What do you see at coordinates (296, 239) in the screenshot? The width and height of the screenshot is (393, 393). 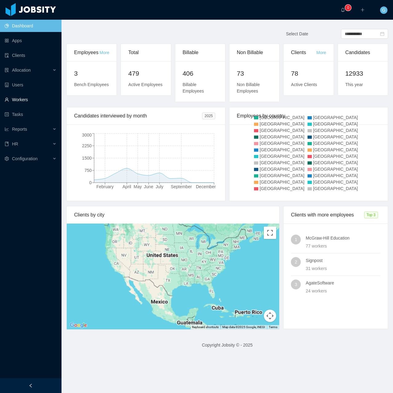 I see `span: 1` at bounding box center [296, 239].